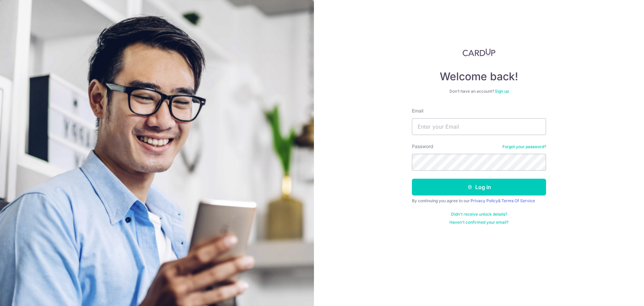 This screenshot has width=644, height=306. What do you see at coordinates (479, 77) in the screenshot?
I see `h4: Welcome back!` at bounding box center [479, 77].